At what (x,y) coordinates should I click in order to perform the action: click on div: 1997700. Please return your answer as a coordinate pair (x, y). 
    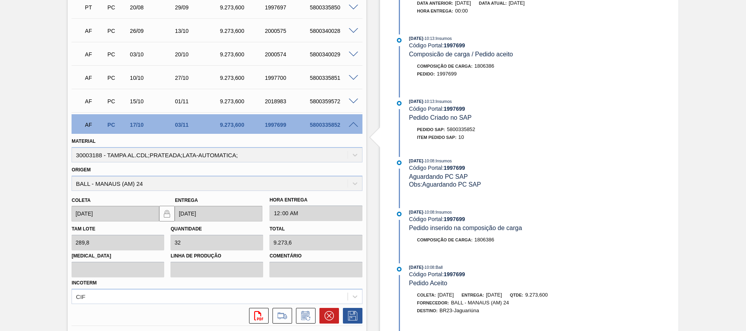
    Looking at the image, I should click on (288, 78).